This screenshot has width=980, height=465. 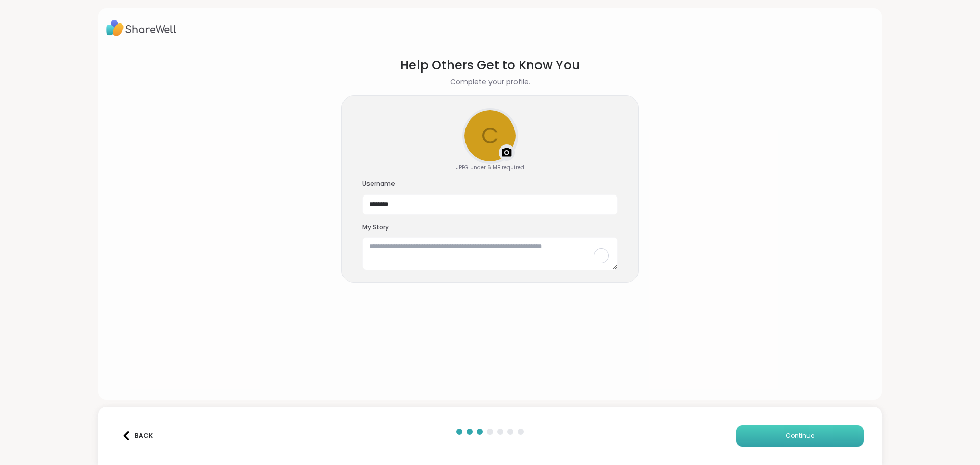 What do you see at coordinates (490, 254) in the screenshot?
I see `textarea: To enrich screen reader interactions, please activate Accessibility in Grammarly extension settings` at bounding box center [490, 254].